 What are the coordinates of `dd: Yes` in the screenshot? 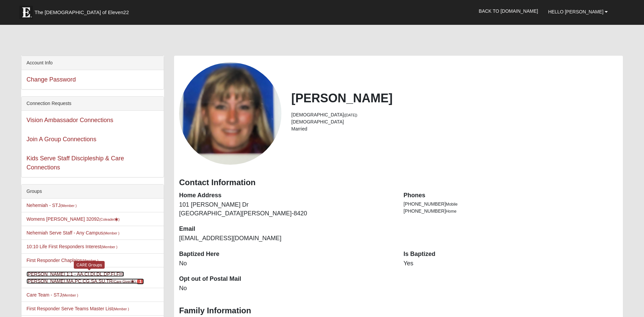 It's located at (511, 263).